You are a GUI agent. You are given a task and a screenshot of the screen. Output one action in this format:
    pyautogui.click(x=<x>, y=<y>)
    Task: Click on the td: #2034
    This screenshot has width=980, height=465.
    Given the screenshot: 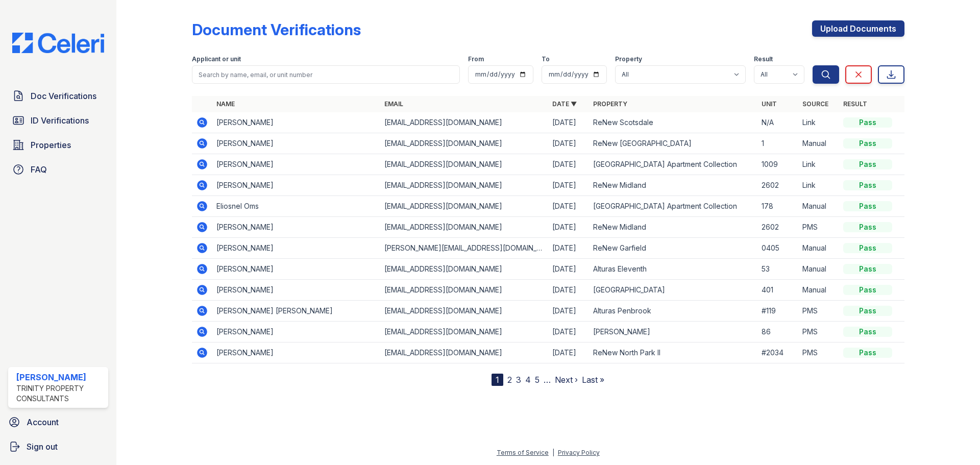 What is the action you would take?
    pyautogui.click(x=778, y=352)
    